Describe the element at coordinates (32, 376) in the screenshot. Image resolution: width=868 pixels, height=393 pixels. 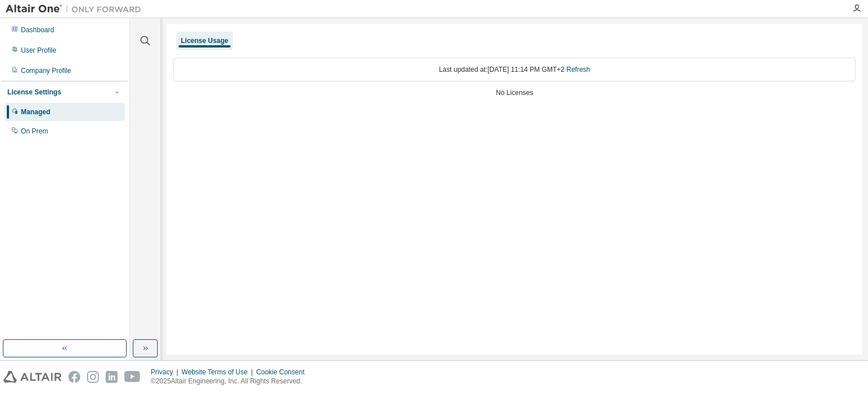
I see `img: altair_logo.svg` at that location.